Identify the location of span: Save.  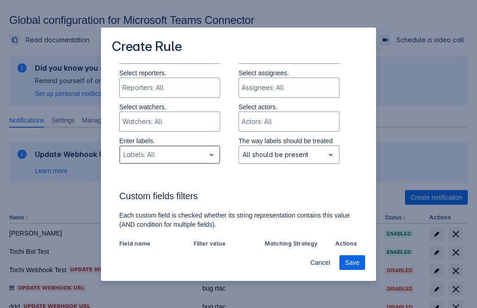
(352, 262).